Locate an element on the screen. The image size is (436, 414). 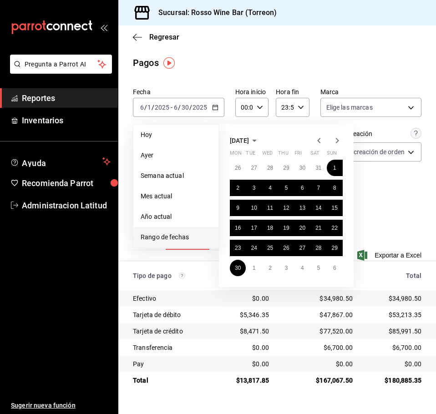
abbr: Friday is located at coordinates (298, 155).